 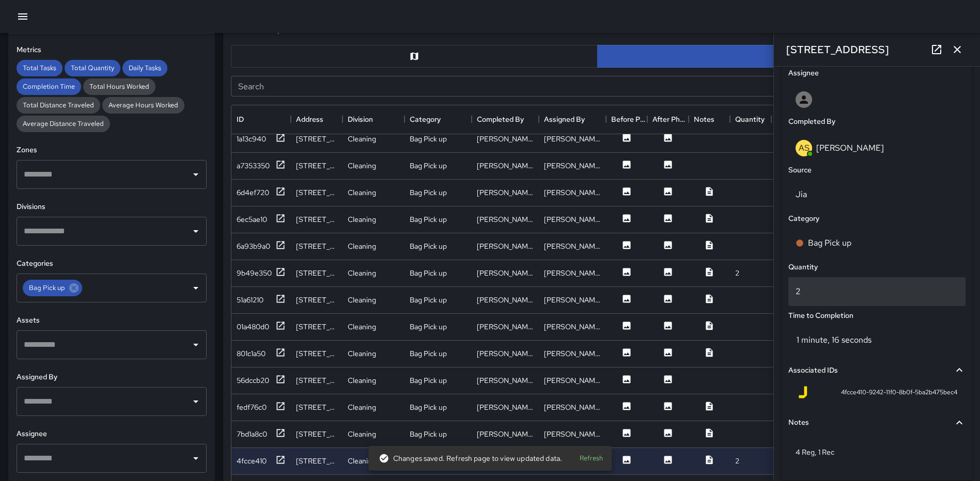 What do you see at coordinates (261, 219) in the screenshot?
I see `button: 6ec5ae10` at bounding box center [261, 219].